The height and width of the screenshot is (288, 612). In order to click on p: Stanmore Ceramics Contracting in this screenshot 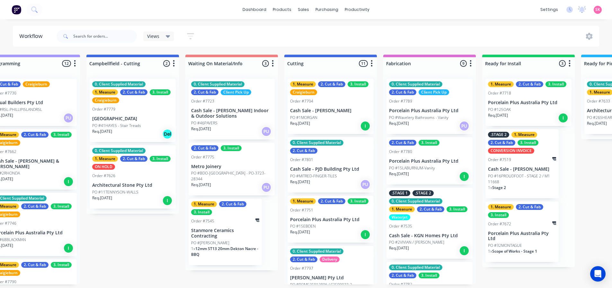, I will do `click(225, 233)`.